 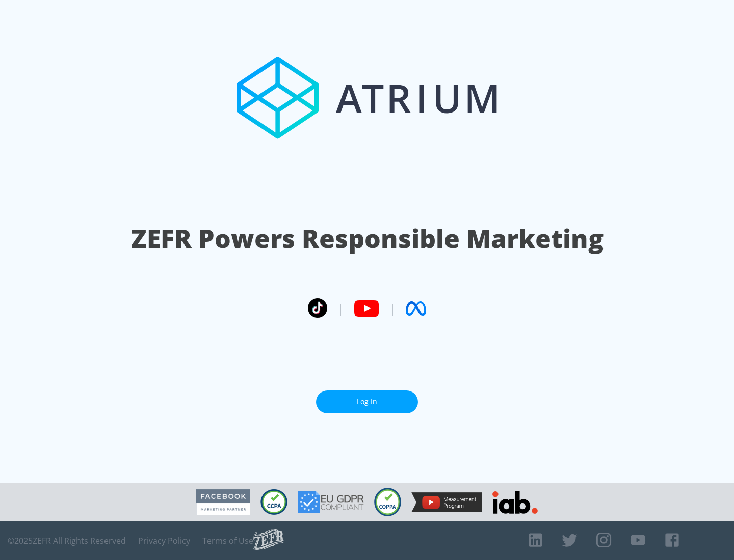 I want to click on h1: ZEFR Powers Responsible Marketing, so click(x=367, y=238).